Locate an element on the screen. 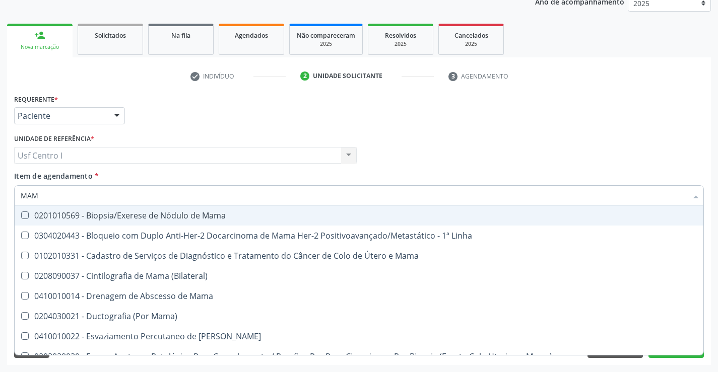  span: Item de agendamento is located at coordinates (53, 176).